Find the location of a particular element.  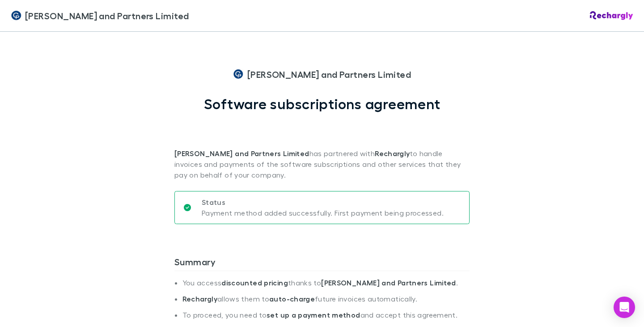

p: Status is located at coordinates (323, 202).